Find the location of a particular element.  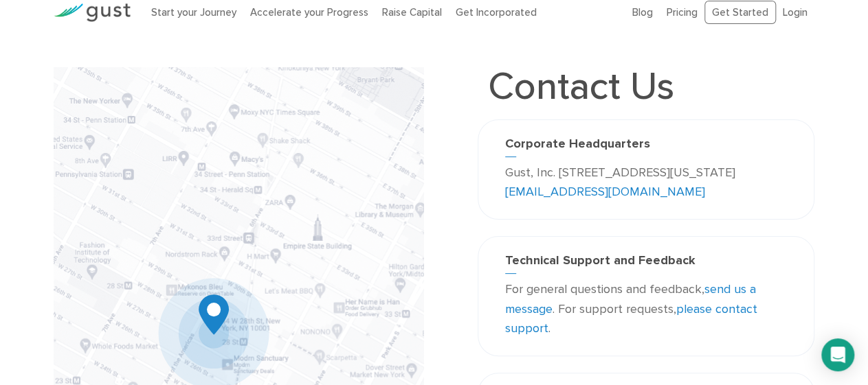

h3: Technical Support and Feedback is located at coordinates (646, 264).